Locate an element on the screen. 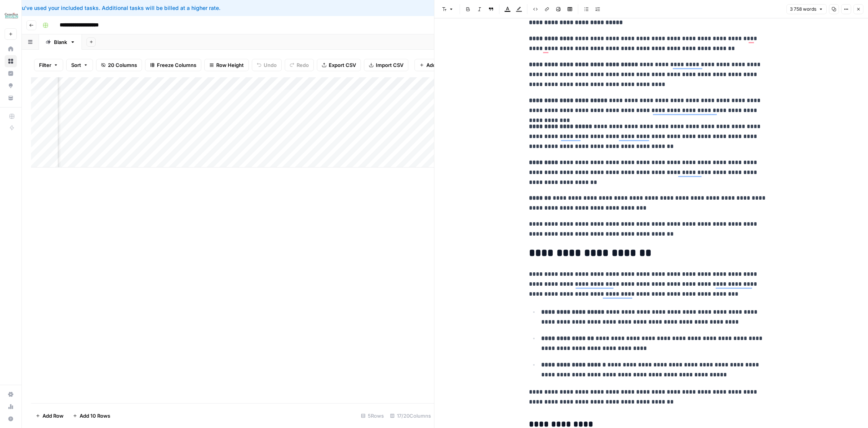  span: Redo is located at coordinates (303, 65).